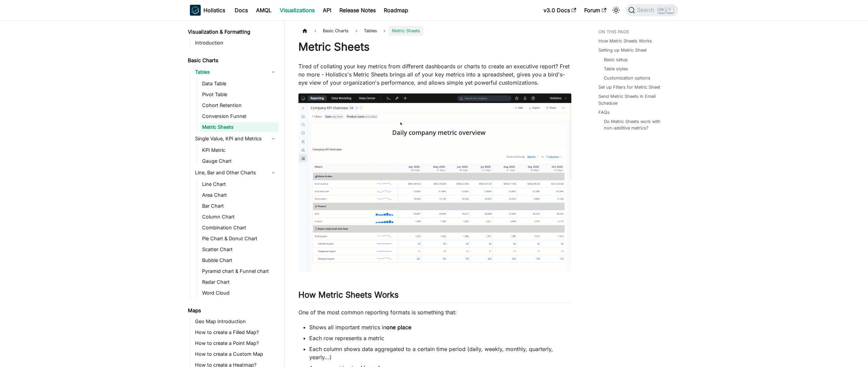  What do you see at coordinates (670, 10) in the screenshot?
I see `kbd: K` at bounding box center [670, 10].